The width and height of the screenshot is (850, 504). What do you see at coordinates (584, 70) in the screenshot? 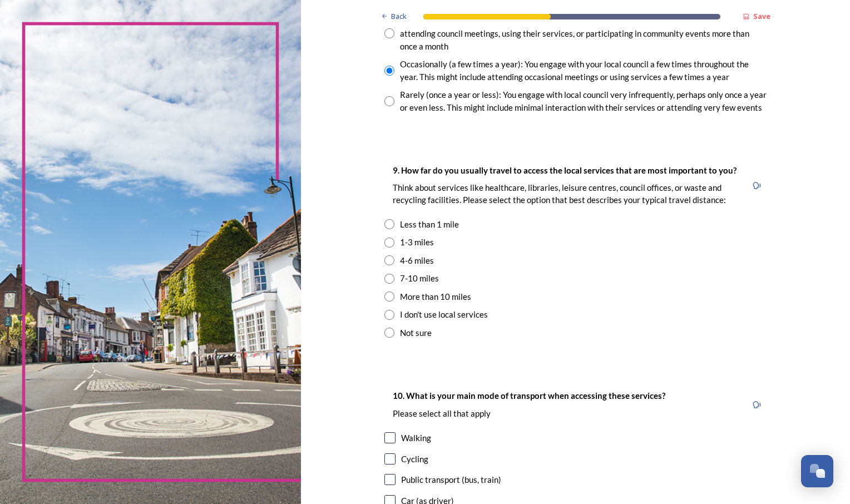
I see `div: Occasionally (a few times a year): You engage with your local council a few times throughout the ...` at bounding box center [584, 70].